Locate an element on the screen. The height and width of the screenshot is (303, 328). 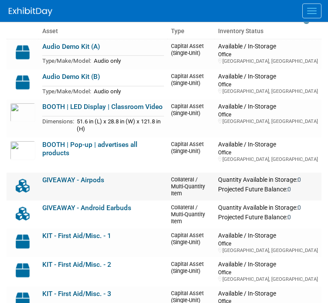
a: BOOTH | Pop-up | advertises all products is located at coordinates (90, 149).